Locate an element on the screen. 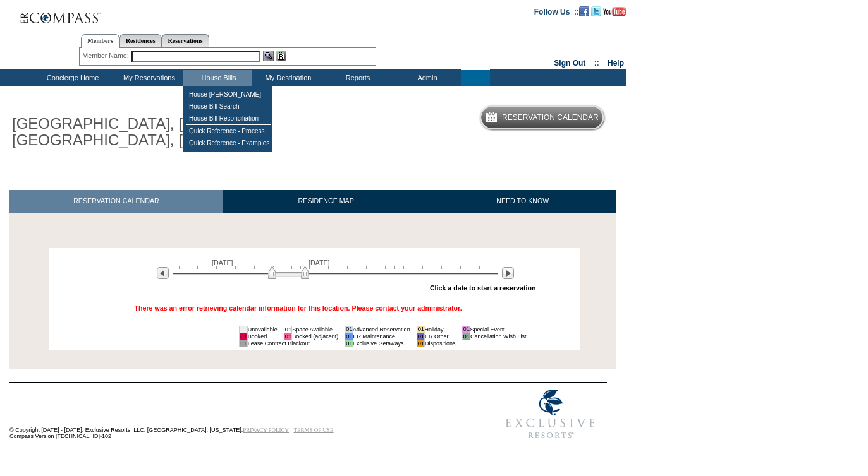 The width and height of the screenshot is (868, 476). img: Follow us on Twitter is located at coordinates (596, 11).